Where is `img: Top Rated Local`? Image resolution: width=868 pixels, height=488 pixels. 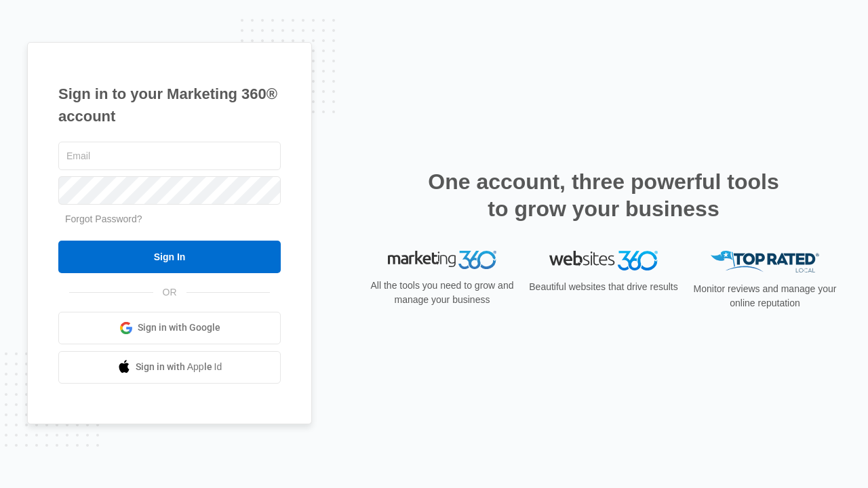
img: Top Rated Local is located at coordinates (765, 262).